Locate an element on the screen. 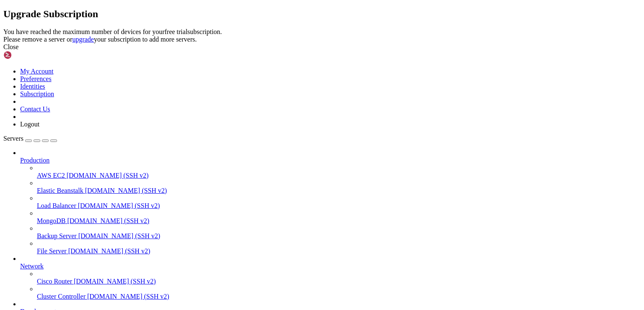  li: Network is located at coordinates (331, 278).